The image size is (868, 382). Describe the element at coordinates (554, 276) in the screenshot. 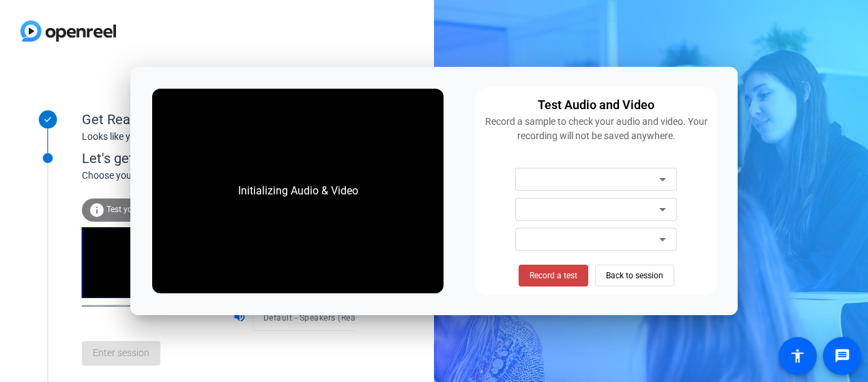

I see `span: Record a test` at that location.